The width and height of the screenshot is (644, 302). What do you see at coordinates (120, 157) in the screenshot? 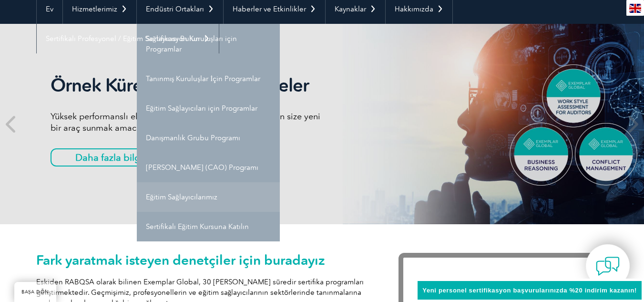
I see `font: Daha fazla bilgi edin` at bounding box center [120, 157].